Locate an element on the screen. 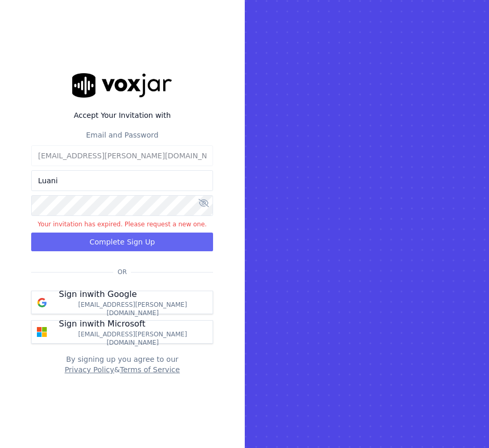  p: Your invitation has expired. Please request a new one. is located at coordinates (122, 224).